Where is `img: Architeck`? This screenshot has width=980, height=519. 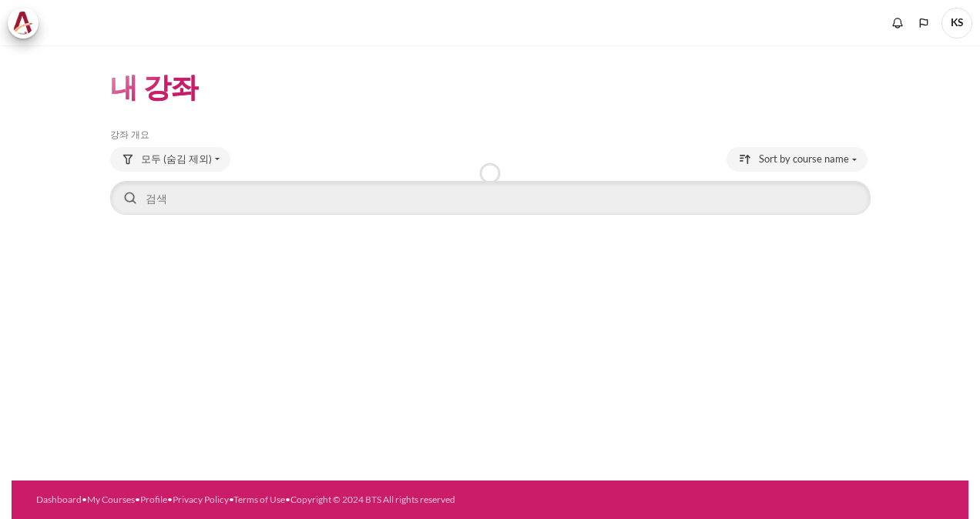
img: Architeck is located at coordinates (23, 23).